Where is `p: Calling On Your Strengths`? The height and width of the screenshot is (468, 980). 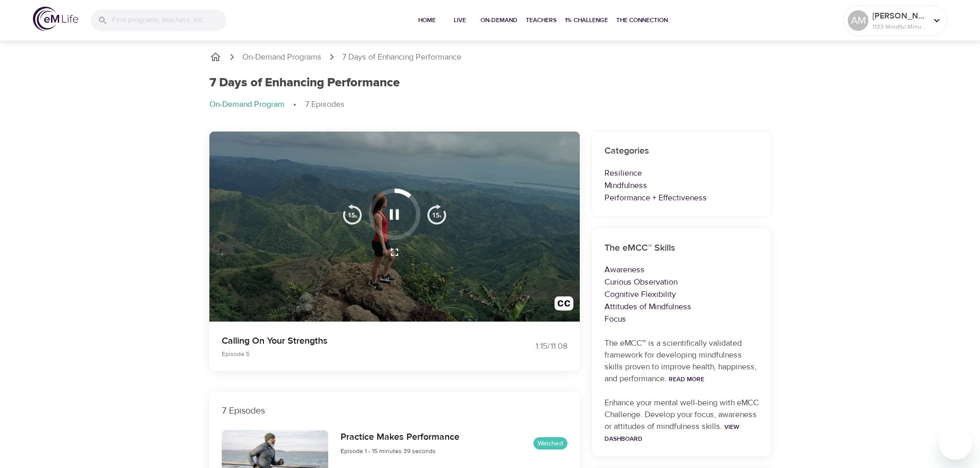 p: Calling On Your Strengths is located at coordinates (350, 341).